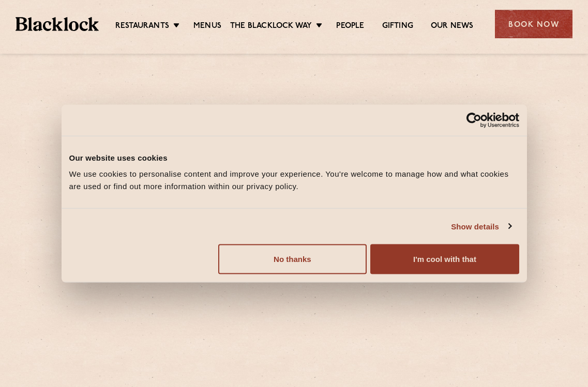 The width and height of the screenshot is (588, 387). What do you see at coordinates (452, 27) in the screenshot?
I see `a: Our News` at bounding box center [452, 27].